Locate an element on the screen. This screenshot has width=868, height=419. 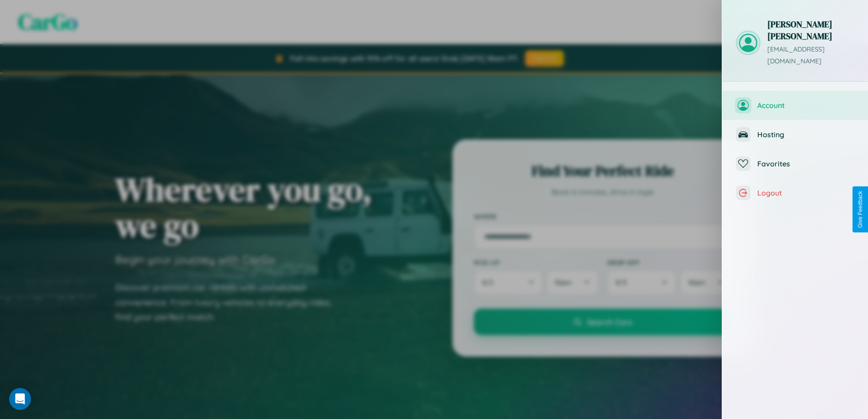
div: Open Intercom Messenger is located at coordinates (20, 398).